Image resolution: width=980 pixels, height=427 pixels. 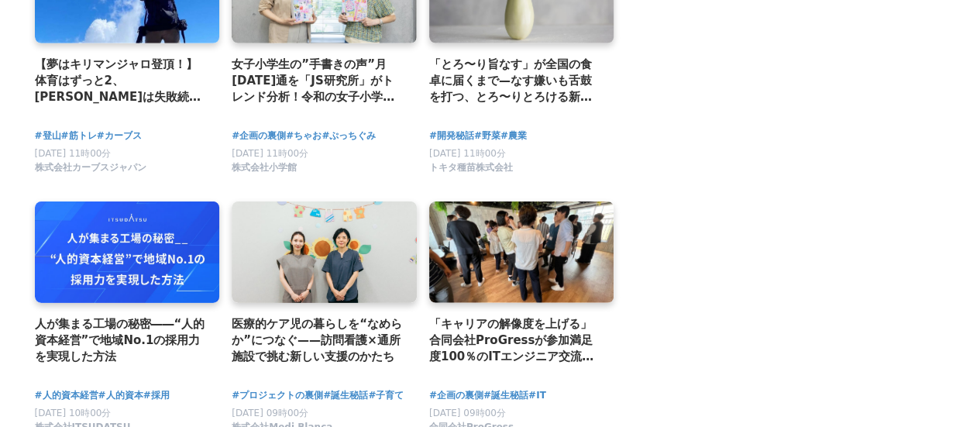 What do you see at coordinates (48, 136) in the screenshot?
I see `span: #登山` at bounding box center [48, 136].